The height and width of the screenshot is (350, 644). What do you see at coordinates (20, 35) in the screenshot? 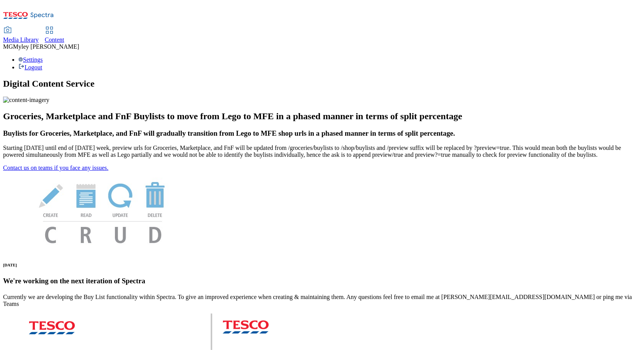
I see `a: Media Library` at bounding box center [20, 35].